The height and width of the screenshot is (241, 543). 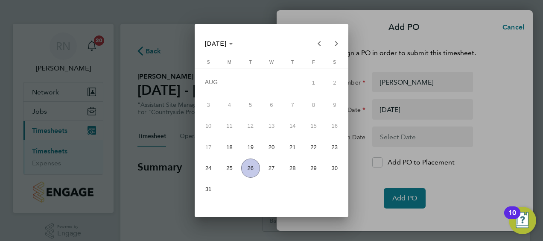 What do you see at coordinates (513, 218) in the screenshot?
I see `div: 10` at bounding box center [513, 218].